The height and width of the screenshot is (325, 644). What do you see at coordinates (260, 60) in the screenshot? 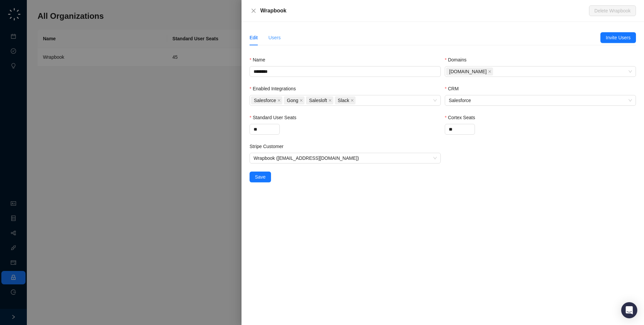
I see `label: Name` at bounding box center [260, 60].